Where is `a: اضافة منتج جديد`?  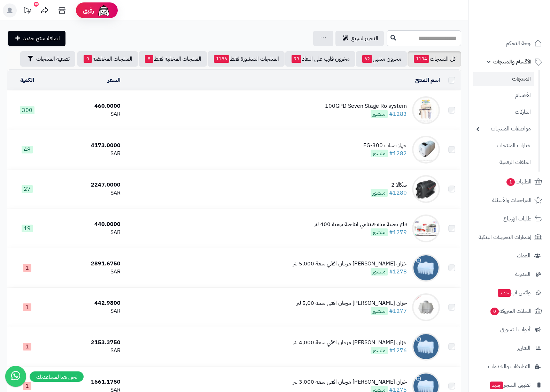
a: اضافة منتج جديد is located at coordinates (37, 38).